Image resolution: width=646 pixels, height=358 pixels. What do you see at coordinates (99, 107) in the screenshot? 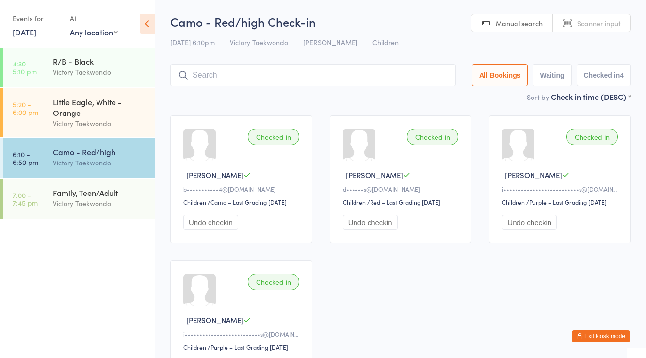
I see `div: Little Eagle, White - Orange` at bounding box center [99, 107].